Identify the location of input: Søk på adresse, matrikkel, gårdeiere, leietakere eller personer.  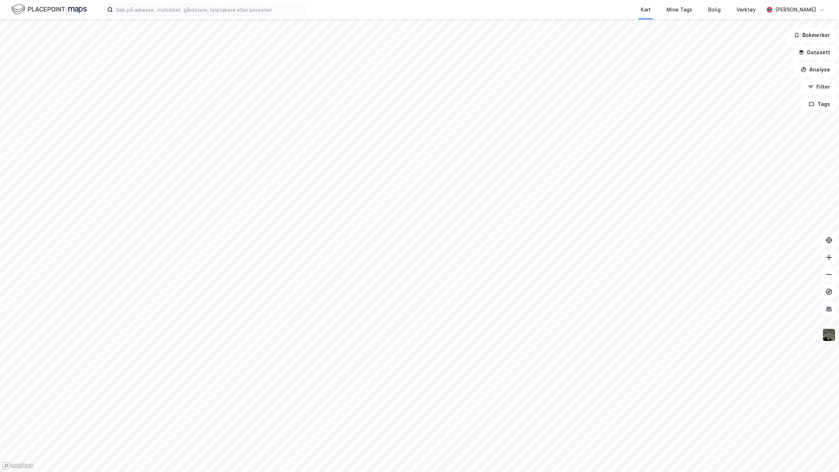
(209, 10).